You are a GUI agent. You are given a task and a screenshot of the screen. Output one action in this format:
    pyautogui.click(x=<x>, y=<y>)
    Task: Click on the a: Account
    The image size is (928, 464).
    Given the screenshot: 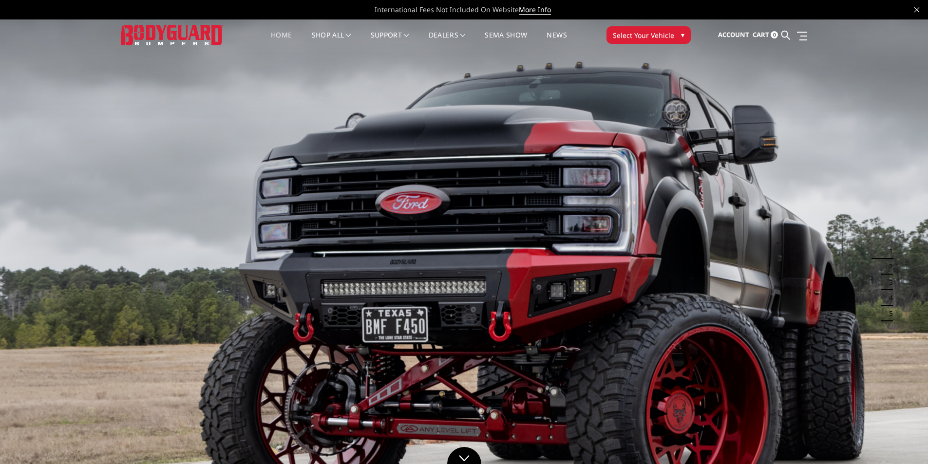 What is the action you would take?
    pyautogui.click(x=733, y=35)
    